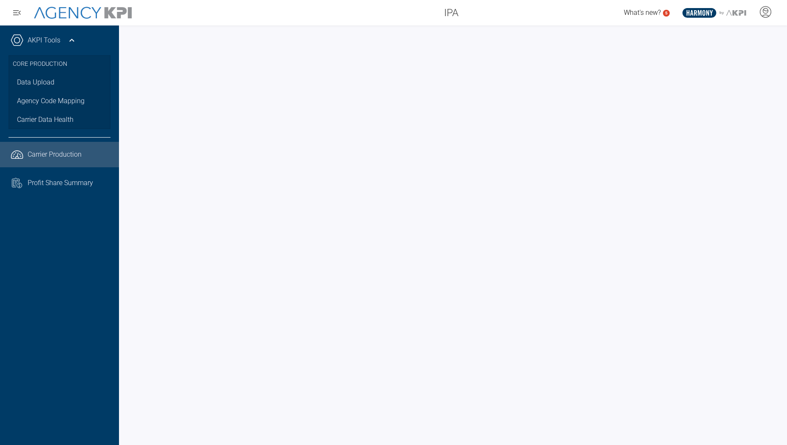 Image resolution: width=787 pixels, height=445 pixels. Describe the element at coordinates (54, 155) in the screenshot. I see `span: Carrier Production` at that location.